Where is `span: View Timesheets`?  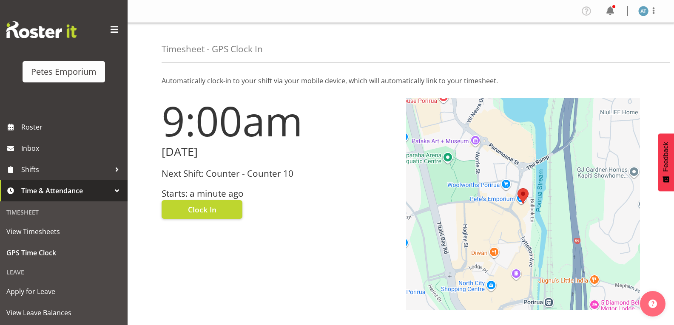
span: View Timesheets is located at coordinates (64, 232).